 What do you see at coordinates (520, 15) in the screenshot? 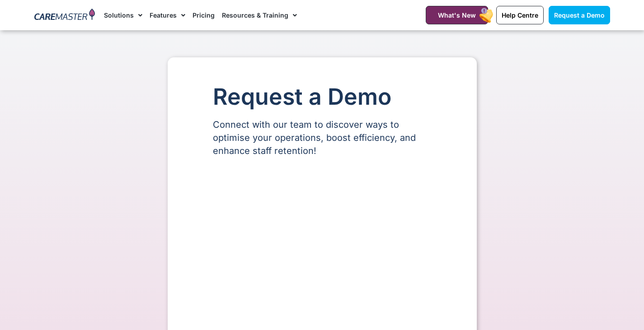
I see `a: Help Centre` at bounding box center [520, 15].